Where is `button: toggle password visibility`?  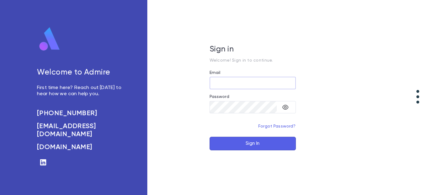
button: toggle password visibility is located at coordinates (285, 107).